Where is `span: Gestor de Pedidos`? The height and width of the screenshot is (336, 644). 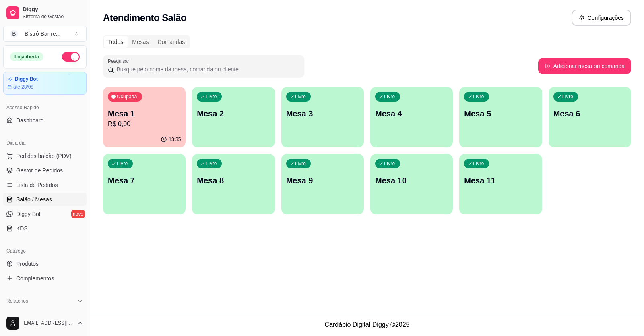
span: Gestor de Pedidos is located at coordinates (40, 171).